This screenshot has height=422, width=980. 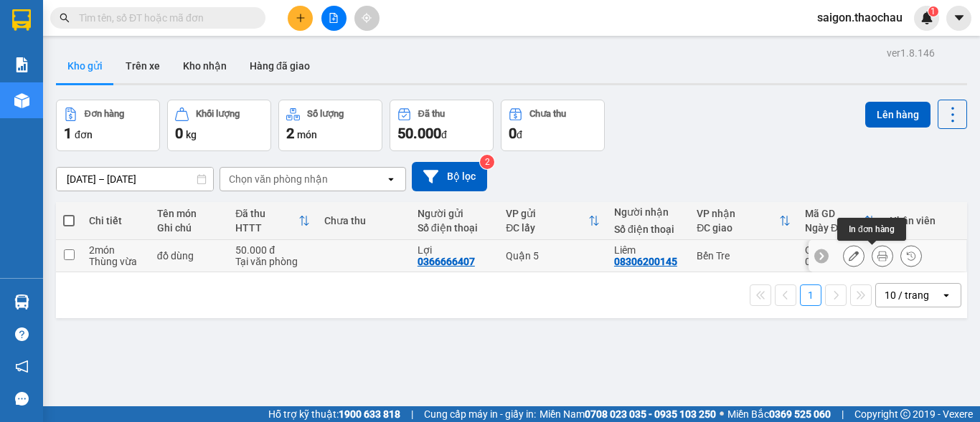 What do you see at coordinates (22, 334) in the screenshot?
I see `span: question-circle` at bounding box center [22, 334].